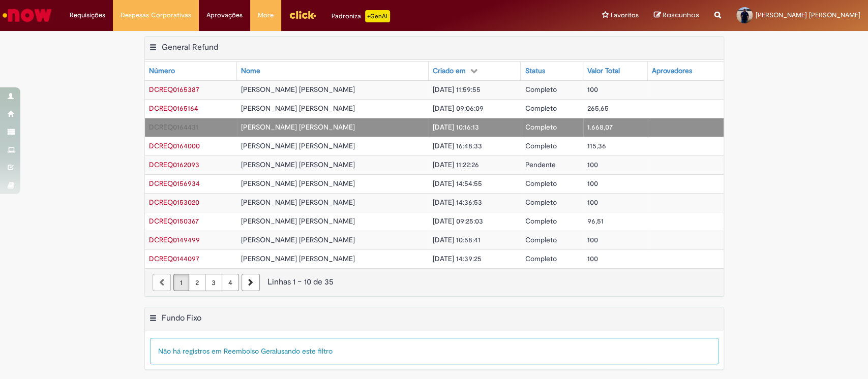 This screenshot has height=379, width=868. I want to click on div: Valor Total, so click(603, 71).